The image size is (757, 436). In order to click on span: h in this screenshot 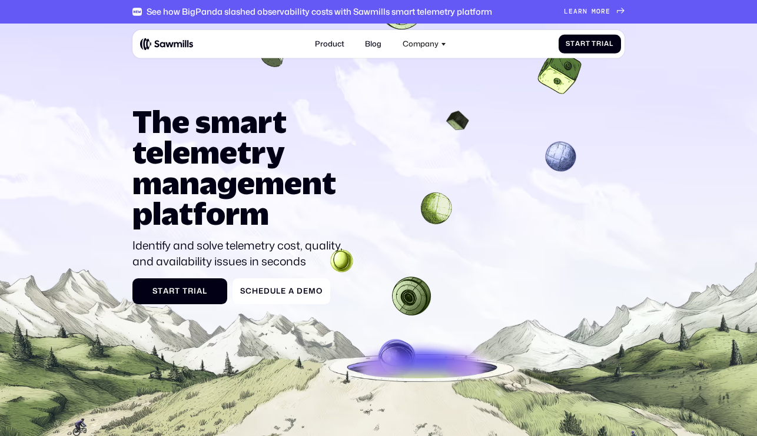, I will do `click(255, 291)`.